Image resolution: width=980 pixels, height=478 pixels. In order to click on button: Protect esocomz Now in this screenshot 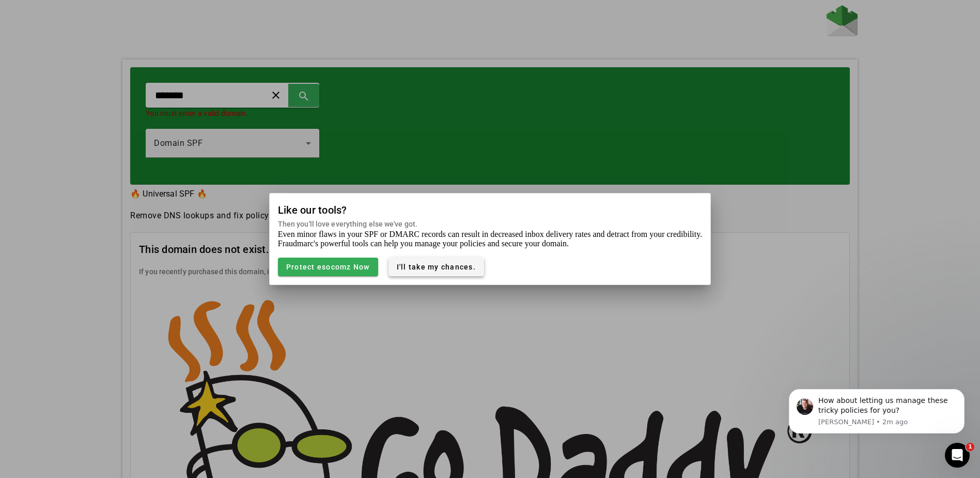, I will do `click(328, 267)`.